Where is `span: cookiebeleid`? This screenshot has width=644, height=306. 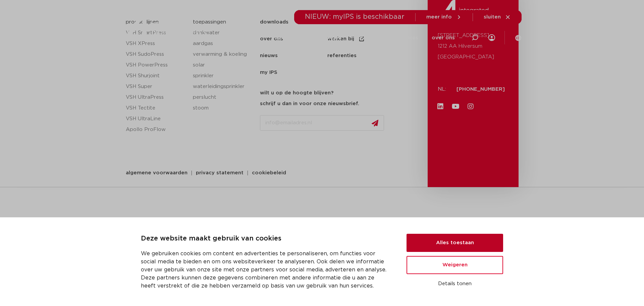 span: cookiebeleid is located at coordinates (269, 172).